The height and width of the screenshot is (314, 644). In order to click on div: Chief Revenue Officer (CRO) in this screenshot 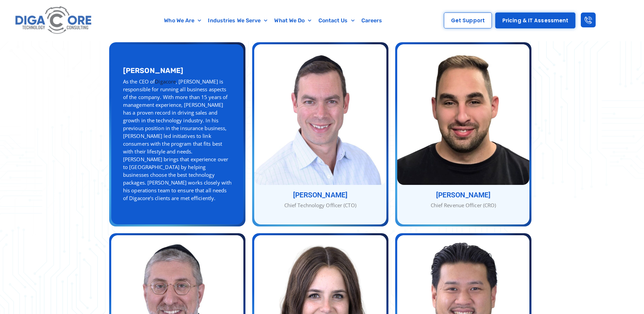, I will do `click(463, 205)`.